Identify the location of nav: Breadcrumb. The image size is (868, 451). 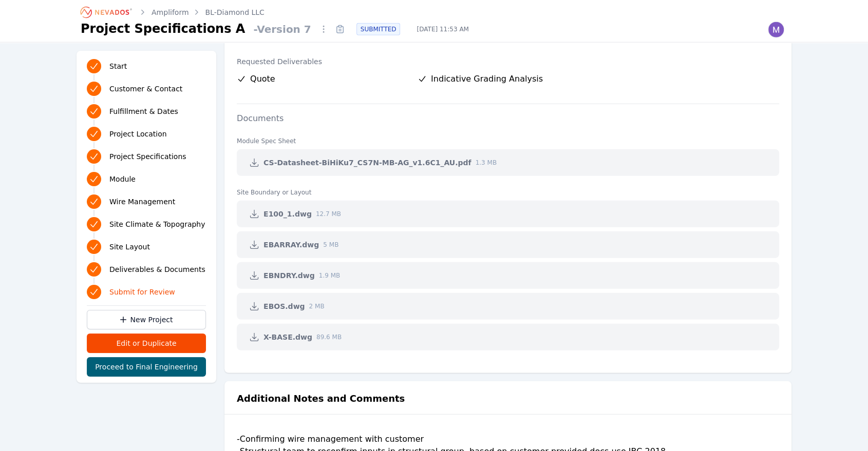
(172, 12).